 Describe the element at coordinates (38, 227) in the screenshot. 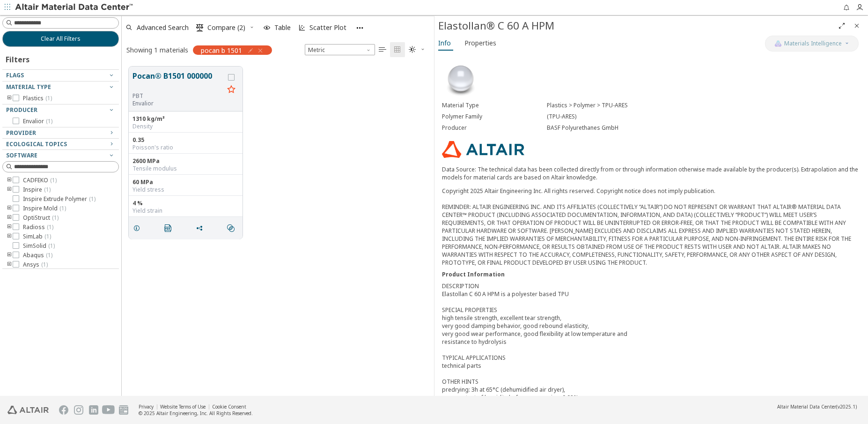

I see `span: Radioss` at that location.